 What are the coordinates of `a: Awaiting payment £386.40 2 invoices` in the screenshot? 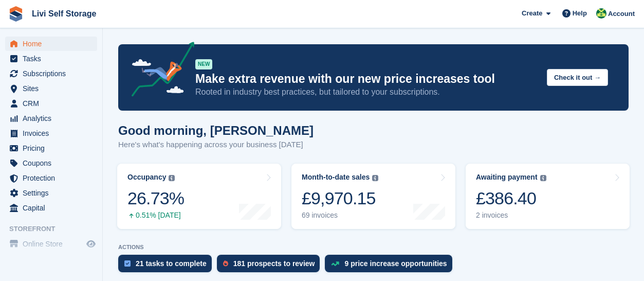 It's located at (547, 196).